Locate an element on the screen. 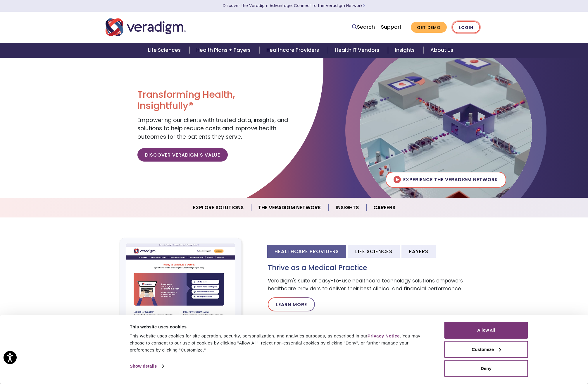 The height and width of the screenshot is (384, 588). a: Support is located at coordinates (391, 27).